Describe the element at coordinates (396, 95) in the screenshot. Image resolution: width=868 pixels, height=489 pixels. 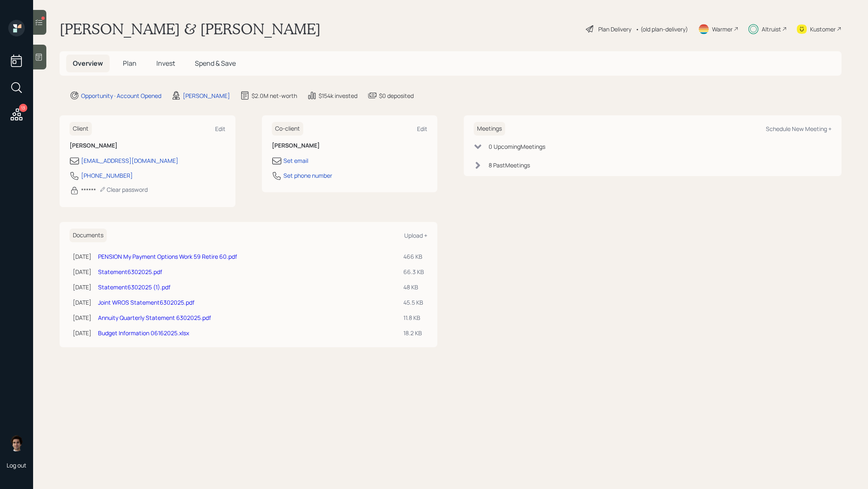
I see `div: $0 deposited` at that location.